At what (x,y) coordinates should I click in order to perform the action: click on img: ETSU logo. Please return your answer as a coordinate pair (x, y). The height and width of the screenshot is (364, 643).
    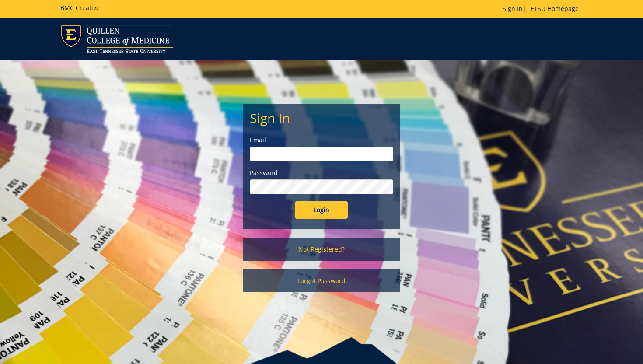
    Looking at the image, I should click on (116, 39).